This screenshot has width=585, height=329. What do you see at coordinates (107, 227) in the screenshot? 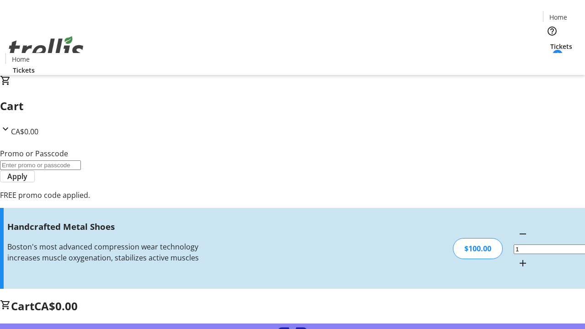
I see `h3: Handcrafted Metal Shoes` at bounding box center [107, 227].